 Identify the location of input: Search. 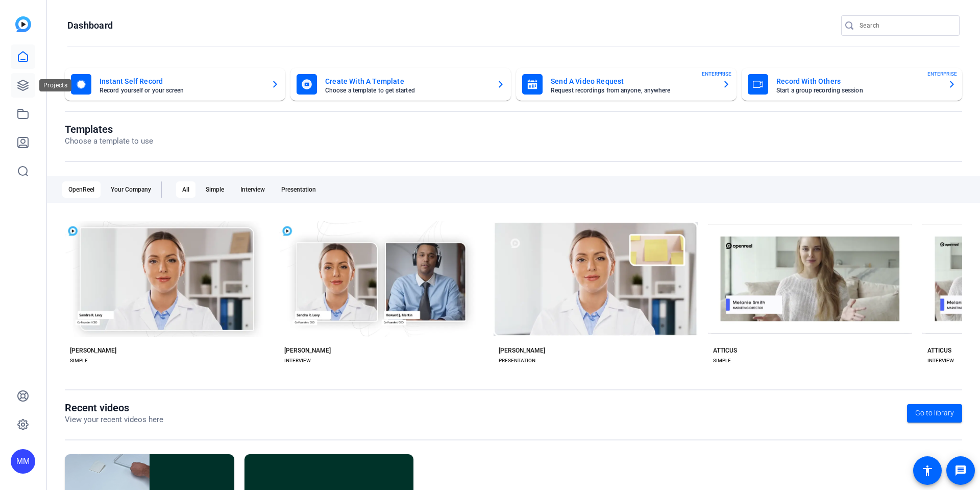
(906, 26).